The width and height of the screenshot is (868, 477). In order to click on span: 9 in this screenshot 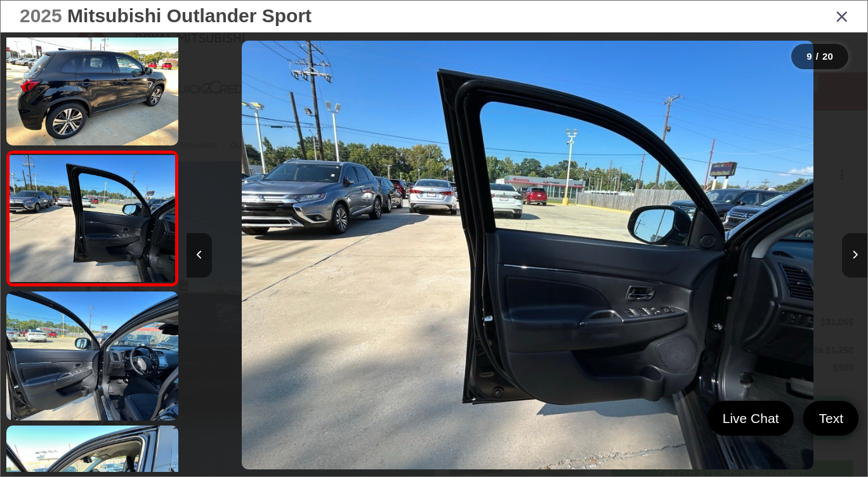, I will do `click(809, 55)`.